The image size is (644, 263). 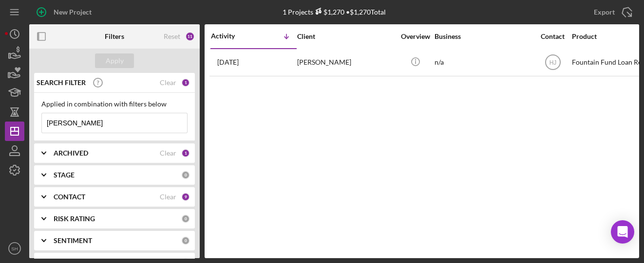 What do you see at coordinates (64, 175) in the screenshot?
I see `b: STAGE` at bounding box center [64, 175].